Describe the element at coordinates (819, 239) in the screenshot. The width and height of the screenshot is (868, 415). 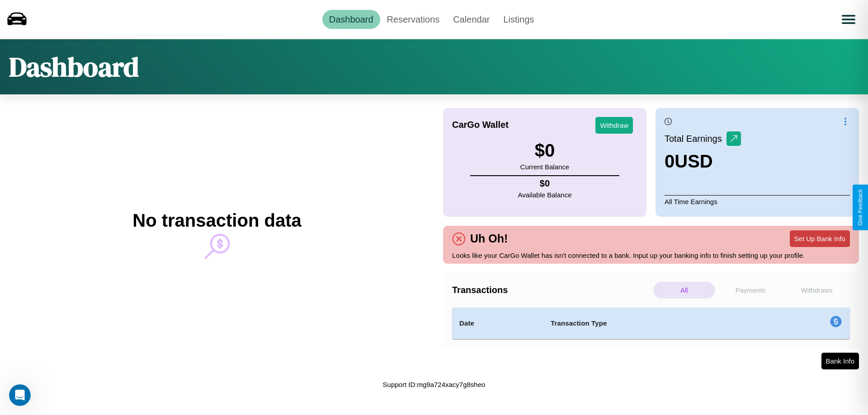
I see `button: Set Up Bank Info` at that location.